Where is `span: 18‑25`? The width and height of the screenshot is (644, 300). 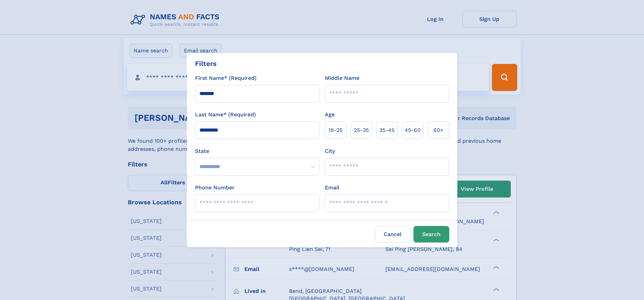
span: 18‑25 is located at coordinates (335, 130).